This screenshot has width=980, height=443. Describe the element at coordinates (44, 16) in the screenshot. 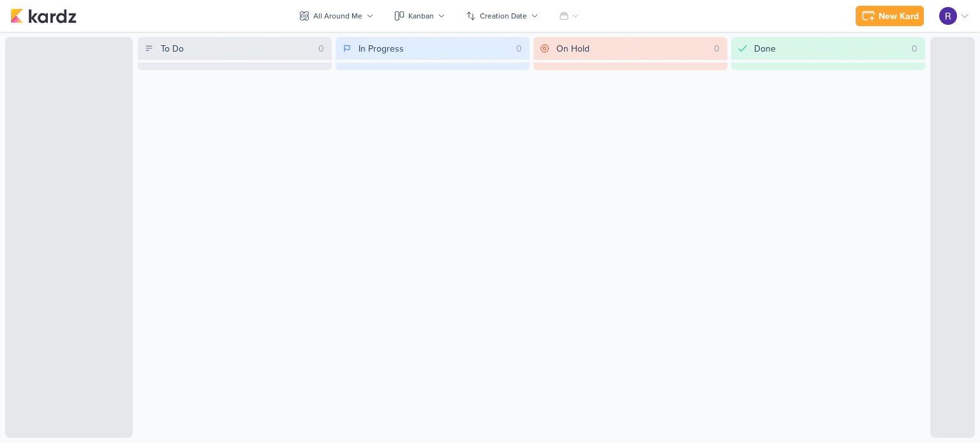

I see `img: kardz.app` at that location.